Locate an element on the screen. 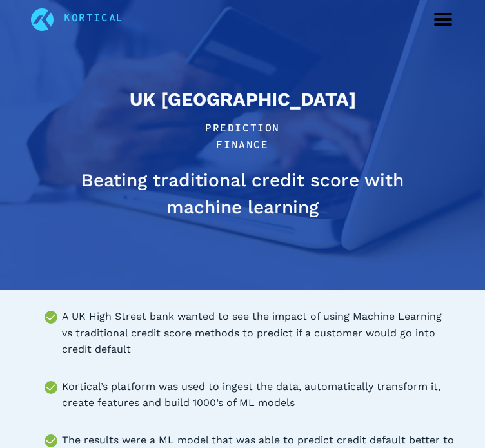  li: Kortical’s platform was used to ingest the data, automatically transform it, create features and ... is located at coordinates (258, 395).